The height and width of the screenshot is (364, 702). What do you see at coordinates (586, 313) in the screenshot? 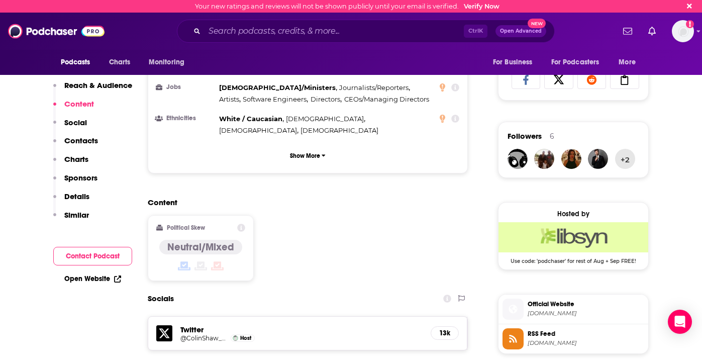
I see `span: intuitivecustomer.libsyn.com` at bounding box center [586, 313].